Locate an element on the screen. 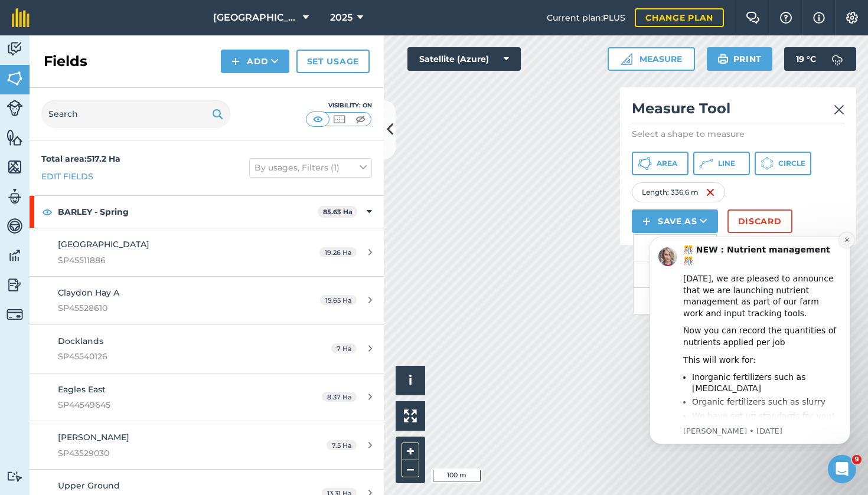  button: Circle is located at coordinates (783, 164).